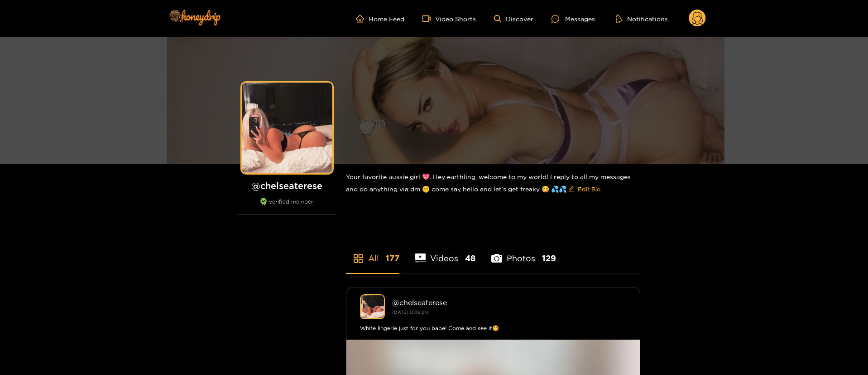 Image resolution: width=868 pixels, height=375 pixels. I want to click on a: Home Feed, so click(380, 18).